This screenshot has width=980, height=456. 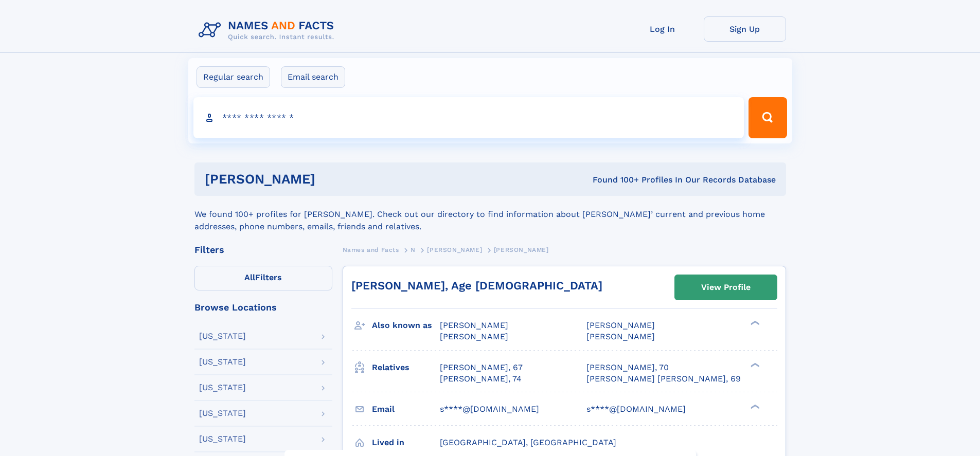 What do you see at coordinates (615, 180) in the screenshot?
I see `div: Found 100+ Profiles In Our Records Database` at bounding box center [615, 180].